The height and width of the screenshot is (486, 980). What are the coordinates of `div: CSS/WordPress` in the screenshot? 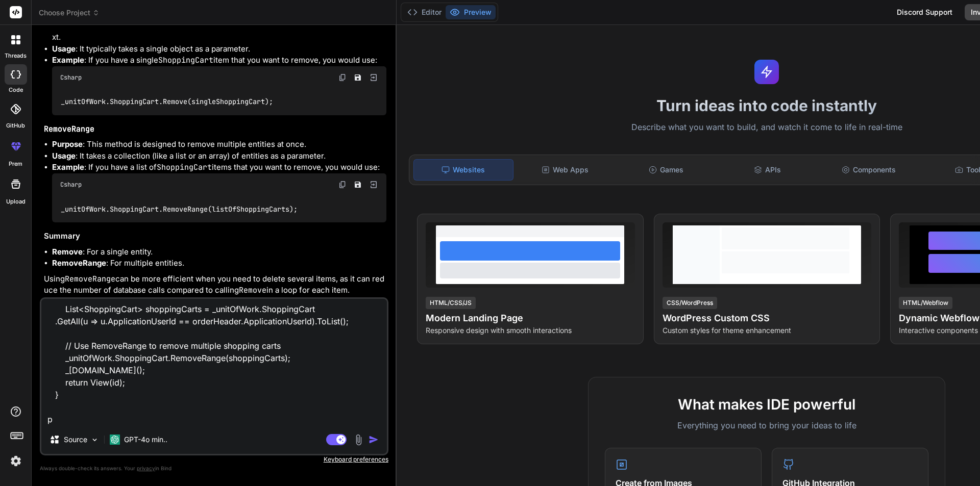 It's located at (690, 303).